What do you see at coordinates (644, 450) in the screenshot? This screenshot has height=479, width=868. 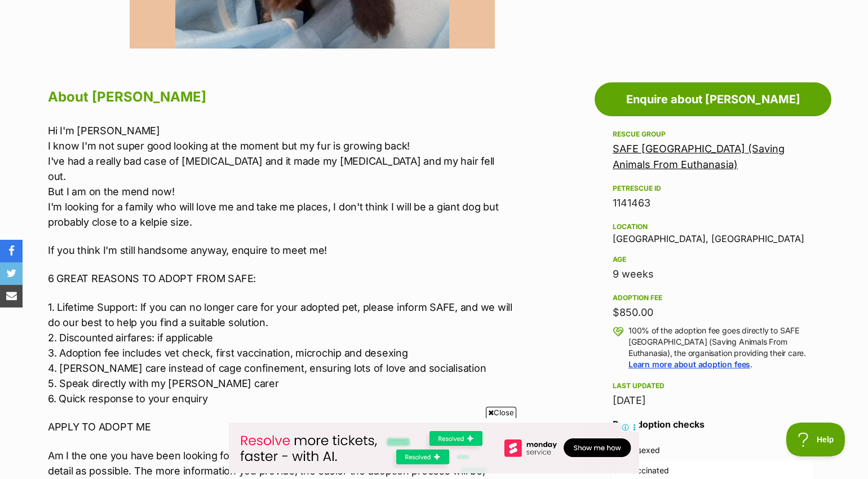 I see `div: Desexed` at bounding box center [644, 450].